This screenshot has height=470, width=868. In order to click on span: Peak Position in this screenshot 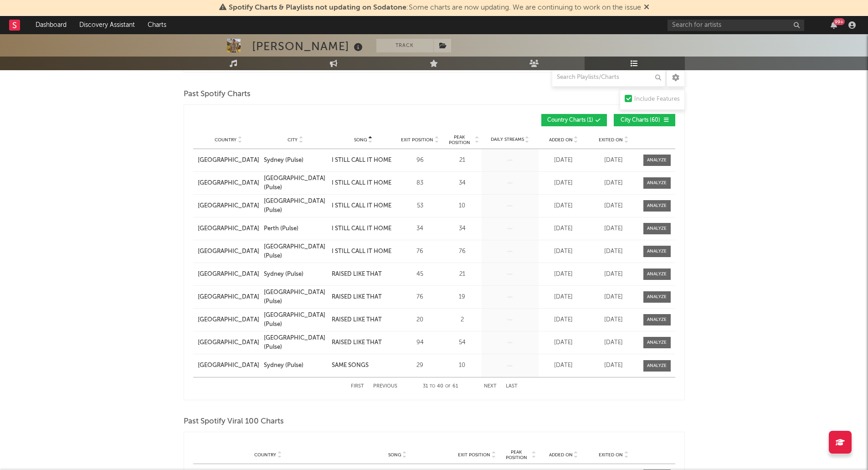, I will do `click(517, 455)`.